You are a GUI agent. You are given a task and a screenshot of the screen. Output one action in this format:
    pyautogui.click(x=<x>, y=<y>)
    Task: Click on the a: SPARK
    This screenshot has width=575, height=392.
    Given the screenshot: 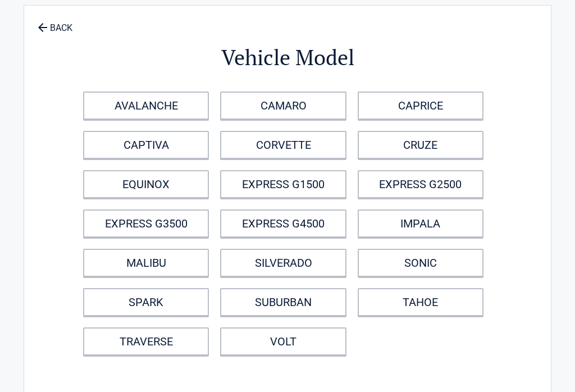 What is the action you would take?
    pyautogui.click(x=146, y=302)
    